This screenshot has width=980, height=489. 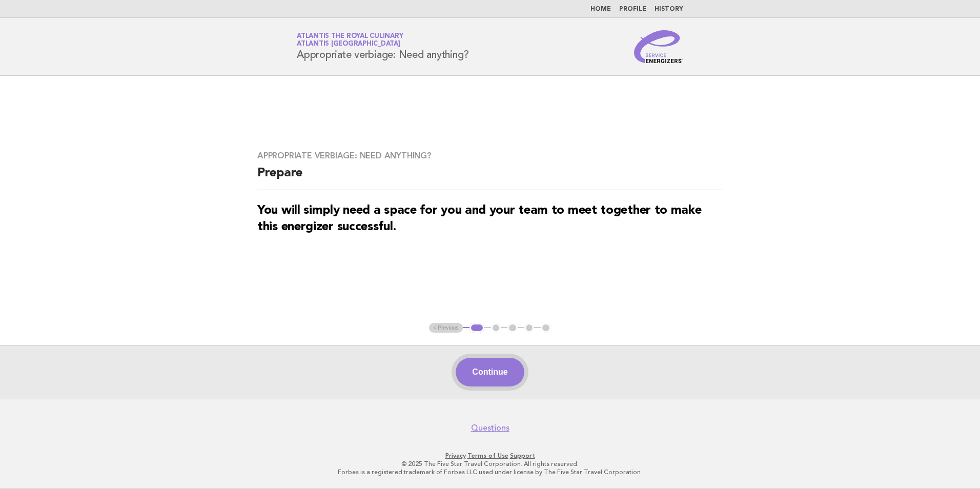 I want to click on p: Forbes is a registered trademark of Forbes LLC used under license by The Five Star Travel Corpora..., so click(x=490, y=473).